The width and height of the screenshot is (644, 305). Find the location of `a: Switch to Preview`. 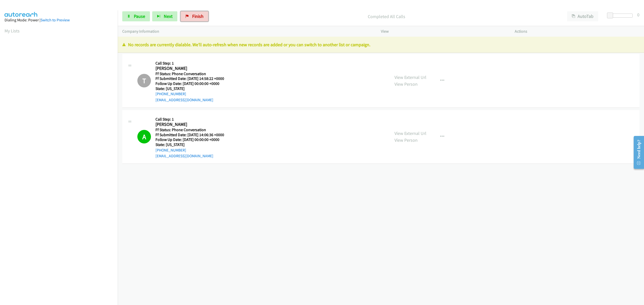

a: Switch to Preview is located at coordinates (55, 20).